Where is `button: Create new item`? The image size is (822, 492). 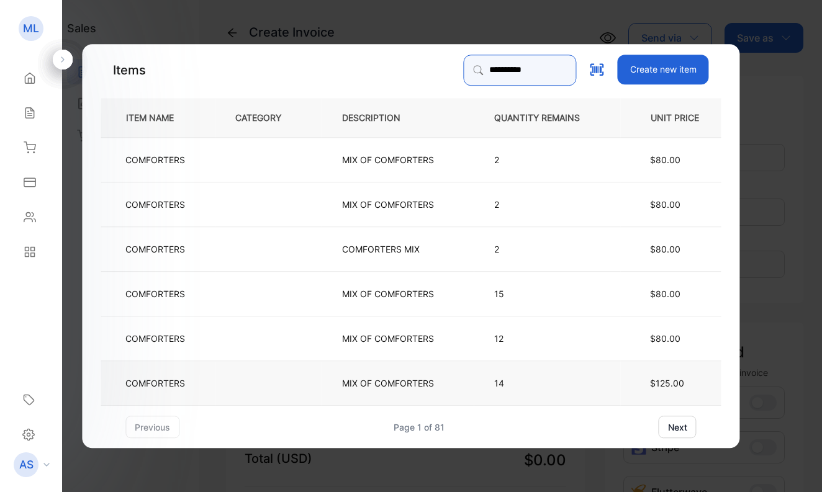 button: Create new item is located at coordinates (663, 70).